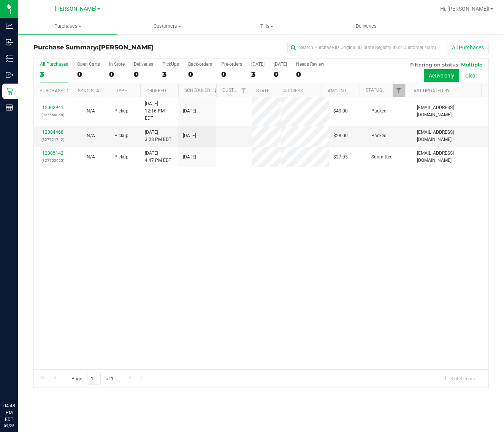 This screenshot has width=504, height=432. I want to click on p: 09/25, so click(9, 426).